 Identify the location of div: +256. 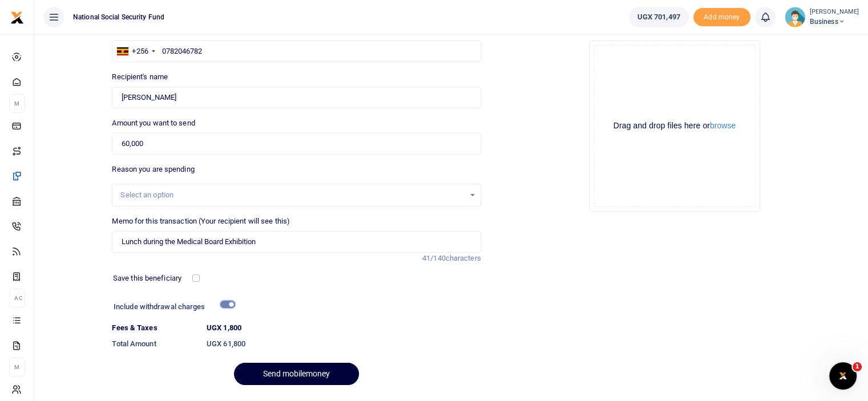
(140, 52).